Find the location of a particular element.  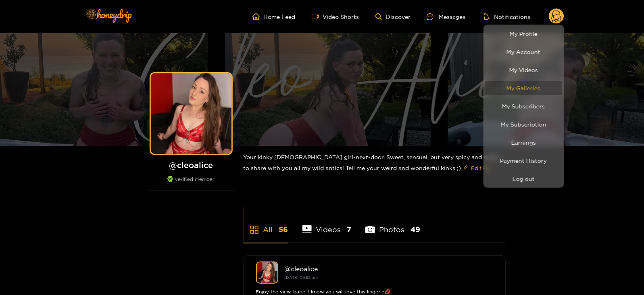

a: My Galleries is located at coordinates (524, 88).